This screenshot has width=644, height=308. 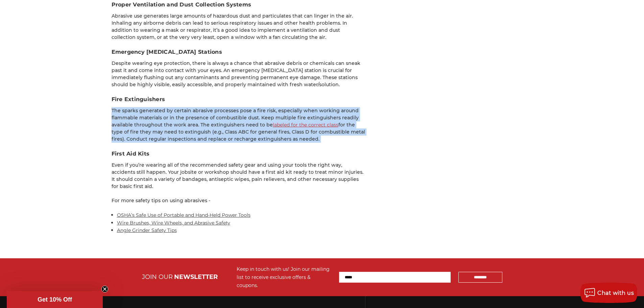 What do you see at coordinates (284, 277) in the screenshot?
I see `div: Keep in touch with us! Join our mailing list to receive exclusive offers & coupons.` at bounding box center [284, 277].